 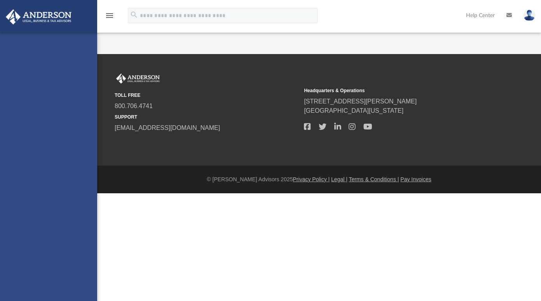 What do you see at coordinates (110, 16) in the screenshot?
I see `i: menu` at bounding box center [110, 16].